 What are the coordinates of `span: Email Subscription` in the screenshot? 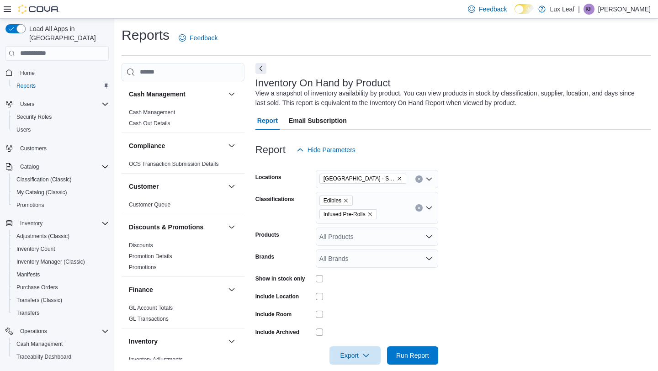 It's located at (317, 121).